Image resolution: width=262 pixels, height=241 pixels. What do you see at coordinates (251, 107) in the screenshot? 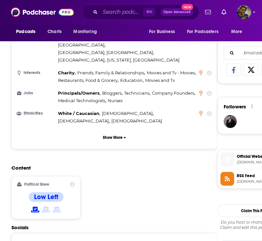
I see `div: 1` at bounding box center [251, 107].